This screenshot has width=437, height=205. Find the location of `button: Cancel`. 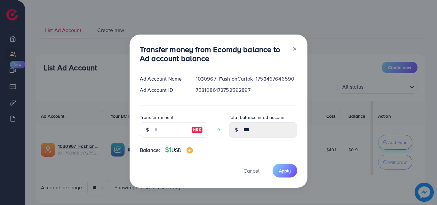

button: Cancel is located at coordinates (252, 171).